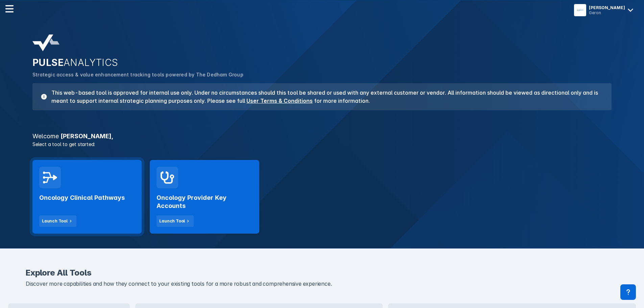 This screenshot has height=308, width=644. Describe the element at coordinates (628, 292) in the screenshot. I see `div: Contact Support` at that location.